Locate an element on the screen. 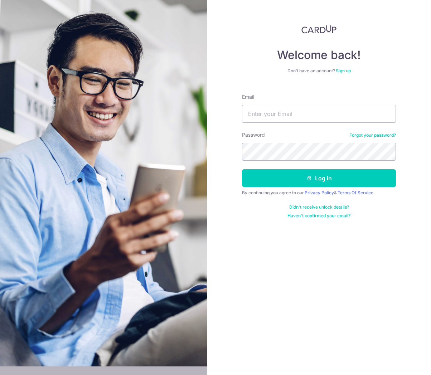  label: Password is located at coordinates (253, 135).